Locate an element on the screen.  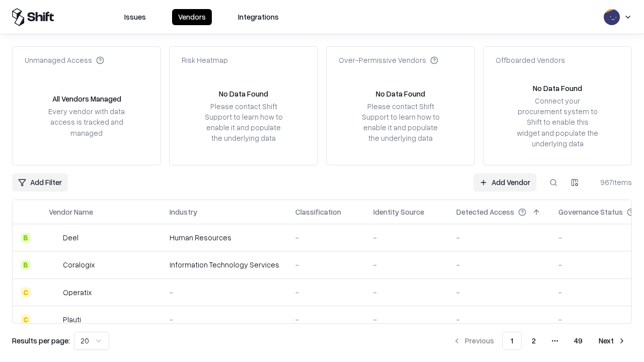
div: Industry is located at coordinates (183, 211).